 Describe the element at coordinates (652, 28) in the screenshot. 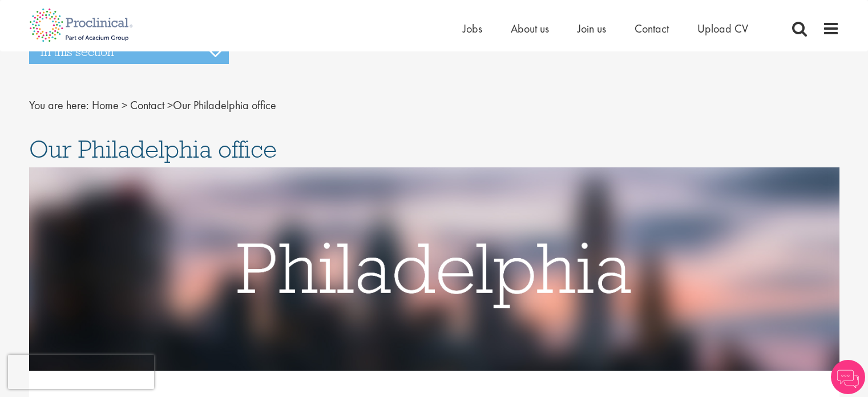

I see `a: Contact` at that location.